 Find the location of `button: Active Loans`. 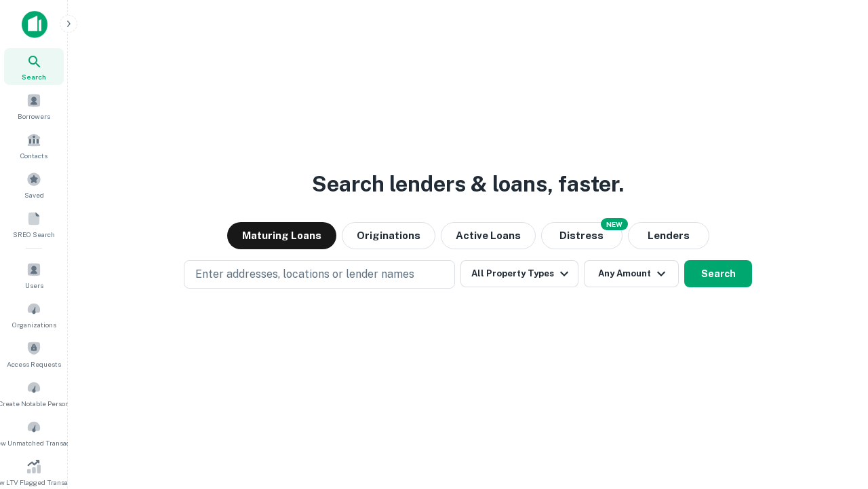

button: Active Loans is located at coordinates (489, 236).